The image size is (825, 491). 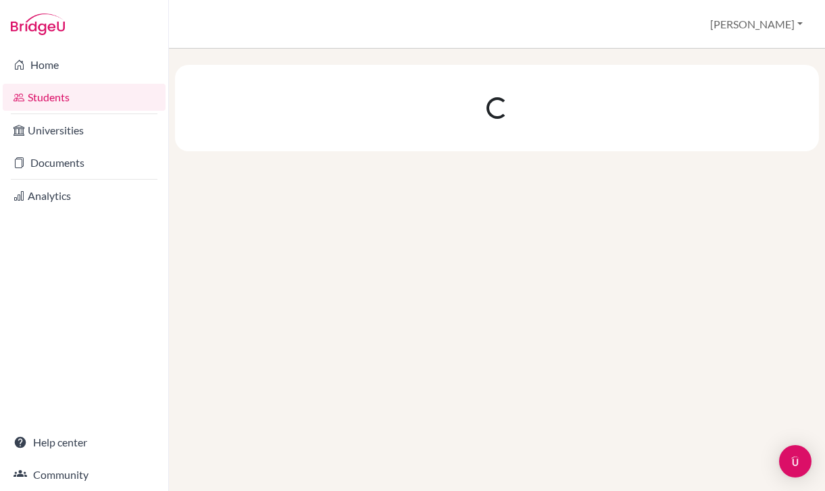 What do you see at coordinates (84, 443) in the screenshot?
I see `a: Help center` at bounding box center [84, 443].